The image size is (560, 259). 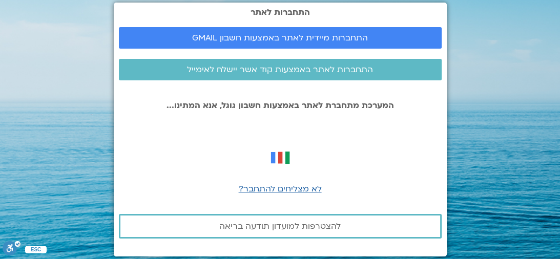 What do you see at coordinates (280, 226) in the screenshot?
I see `span: להצטרפות למועדון תודעה בריאה` at bounding box center [280, 226].